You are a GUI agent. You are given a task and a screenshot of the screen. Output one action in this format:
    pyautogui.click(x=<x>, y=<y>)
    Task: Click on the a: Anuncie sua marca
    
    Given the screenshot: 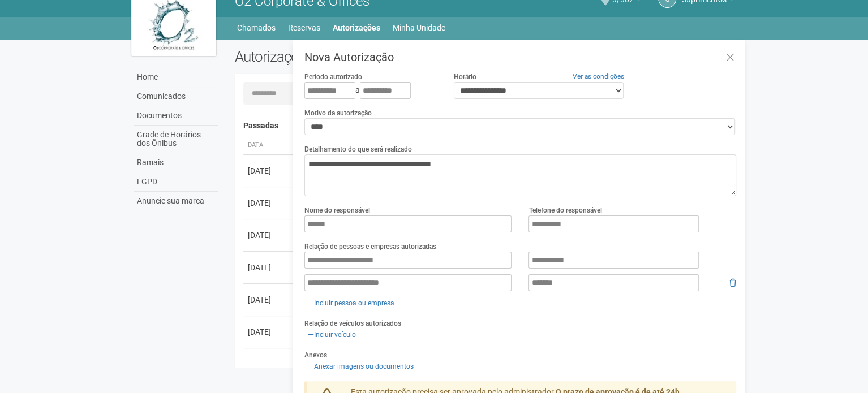 What is the action you would take?
    pyautogui.click(x=176, y=201)
    